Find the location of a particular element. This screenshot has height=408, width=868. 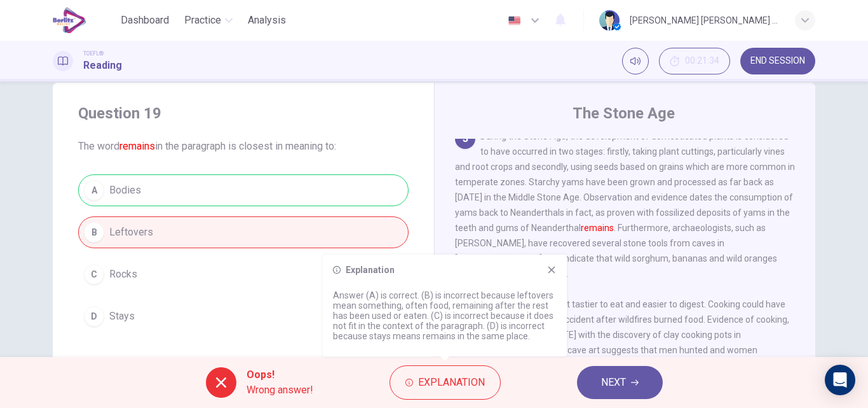

span: END SESSION is located at coordinates (778, 61).